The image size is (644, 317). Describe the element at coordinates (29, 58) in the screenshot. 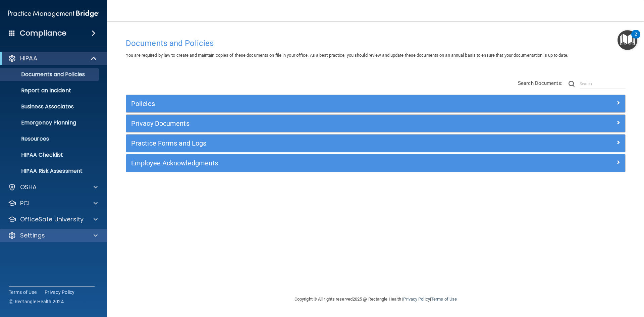

I see `p: HIPAA` at that location.